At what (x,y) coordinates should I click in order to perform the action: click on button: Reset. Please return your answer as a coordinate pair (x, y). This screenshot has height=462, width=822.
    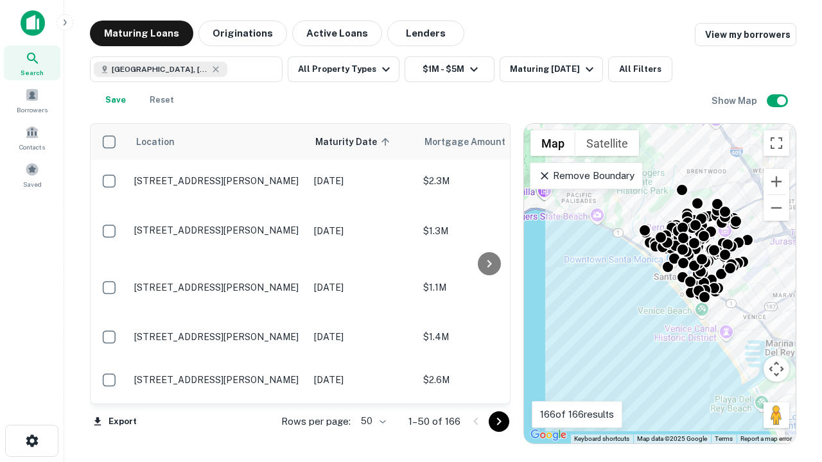
    Looking at the image, I should click on (162, 100).